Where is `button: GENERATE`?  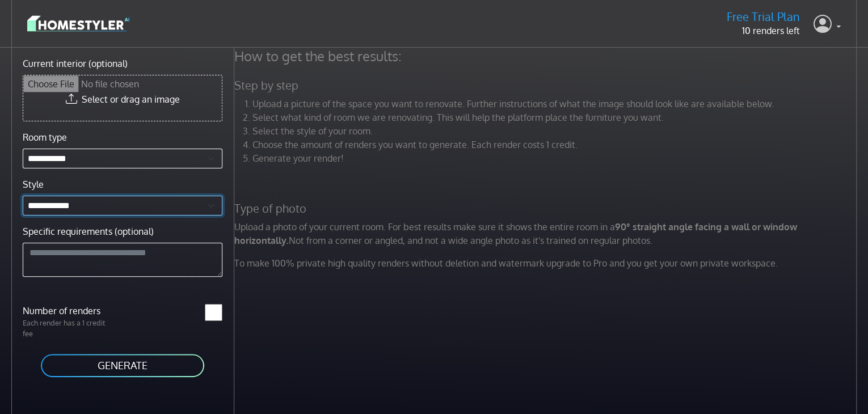 button: GENERATE is located at coordinates (123, 365).